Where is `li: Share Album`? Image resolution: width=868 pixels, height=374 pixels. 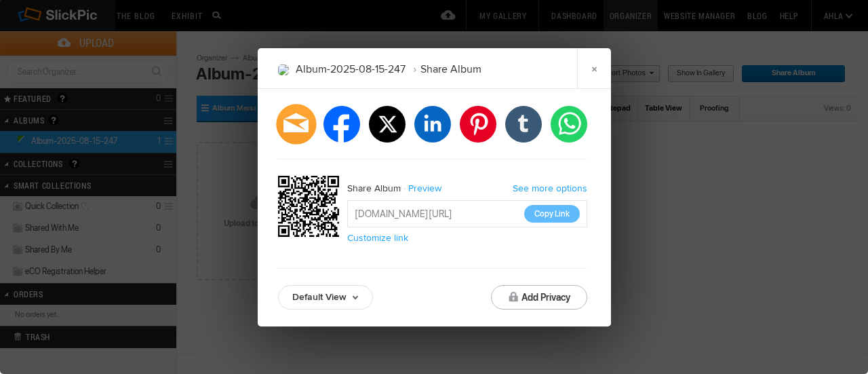
li: Share Album is located at coordinates (443, 69).